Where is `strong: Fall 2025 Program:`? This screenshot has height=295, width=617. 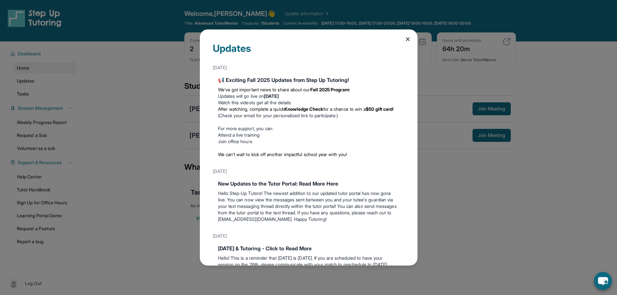
strong: Fall 2025 Program: is located at coordinates (330, 89).